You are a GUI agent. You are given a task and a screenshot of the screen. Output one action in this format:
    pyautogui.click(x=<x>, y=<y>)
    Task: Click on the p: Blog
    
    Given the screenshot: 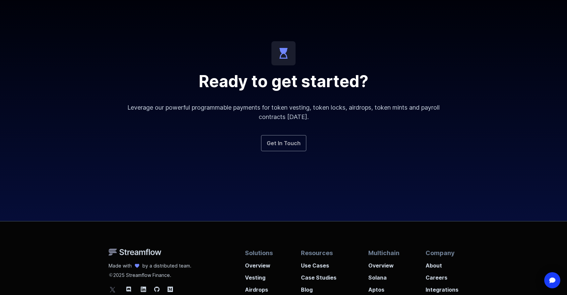 What is the action you would take?
    pyautogui.click(x=321, y=287)
    